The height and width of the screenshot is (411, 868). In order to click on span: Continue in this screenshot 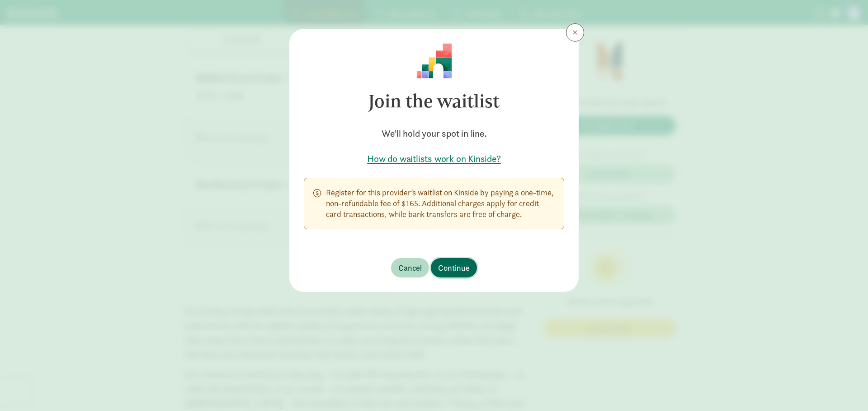, I will do `click(454, 268)`.